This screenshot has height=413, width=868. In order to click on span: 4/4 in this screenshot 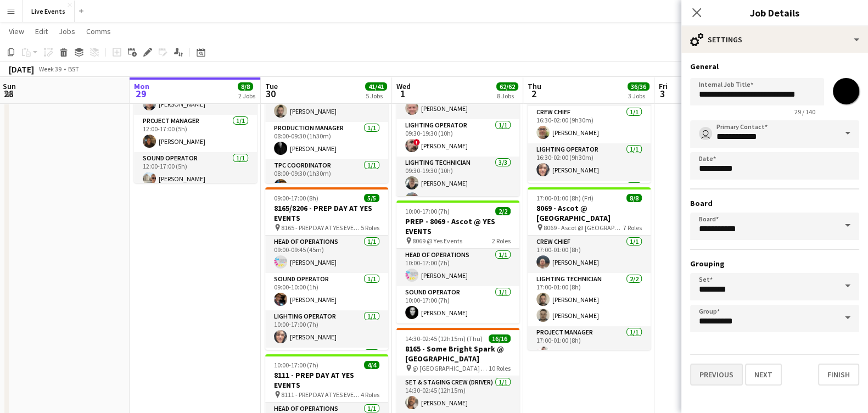, I will do `click(372, 364)`.